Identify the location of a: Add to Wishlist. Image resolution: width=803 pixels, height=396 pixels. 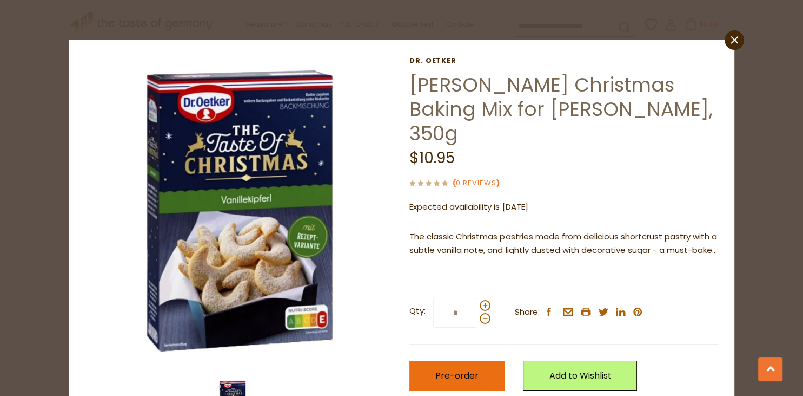
(580, 375).